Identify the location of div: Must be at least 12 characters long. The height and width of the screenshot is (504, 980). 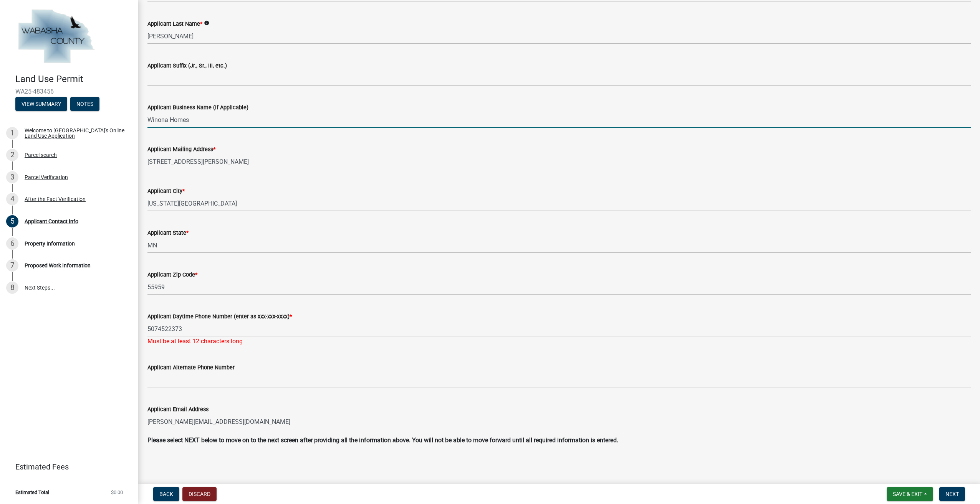
(559, 342).